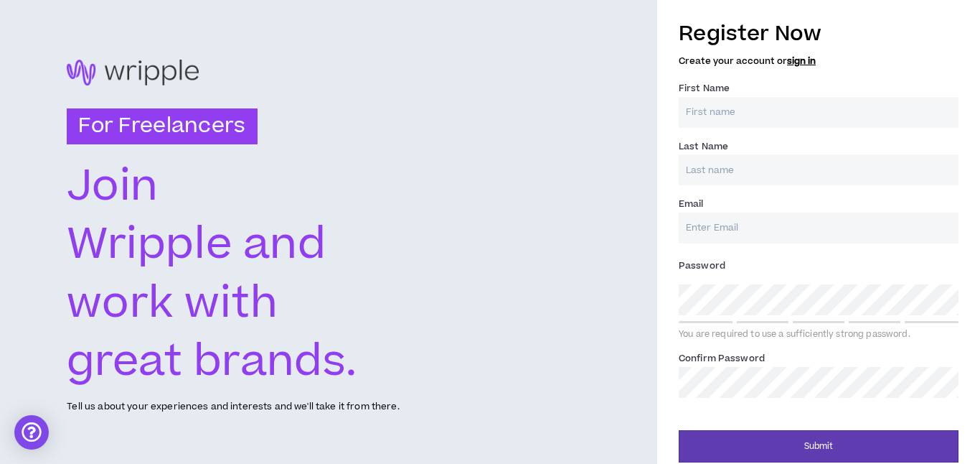 The width and height of the screenshot is (980, 464). What do you see at coordinates (172, 304) in the screenshot?
I see `text: work with` at bounding box center [172, 304].